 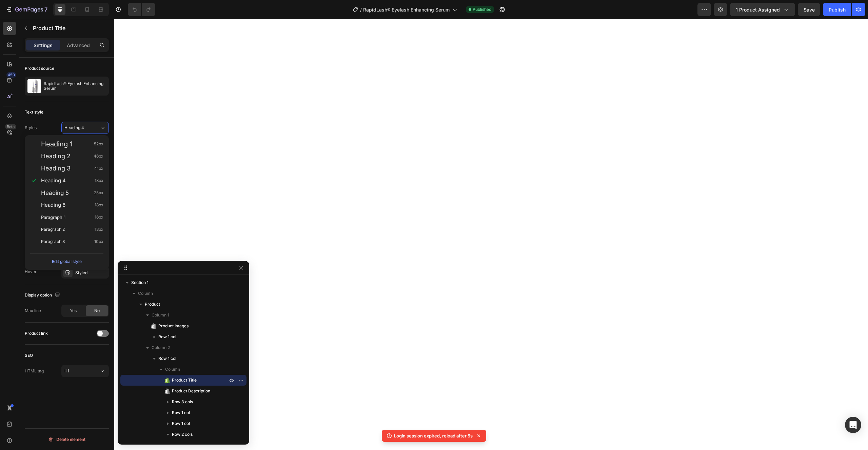 I want to click on div: Text style, so click(x=34, y=112).